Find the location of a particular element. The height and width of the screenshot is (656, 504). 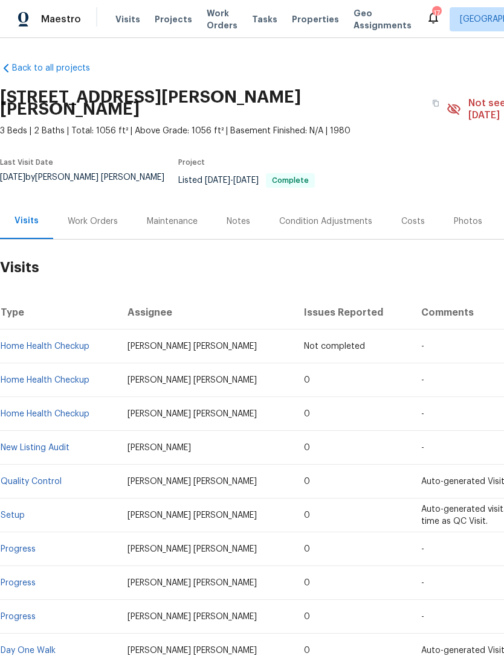

span: Visits is located at coordinates (127, 19).